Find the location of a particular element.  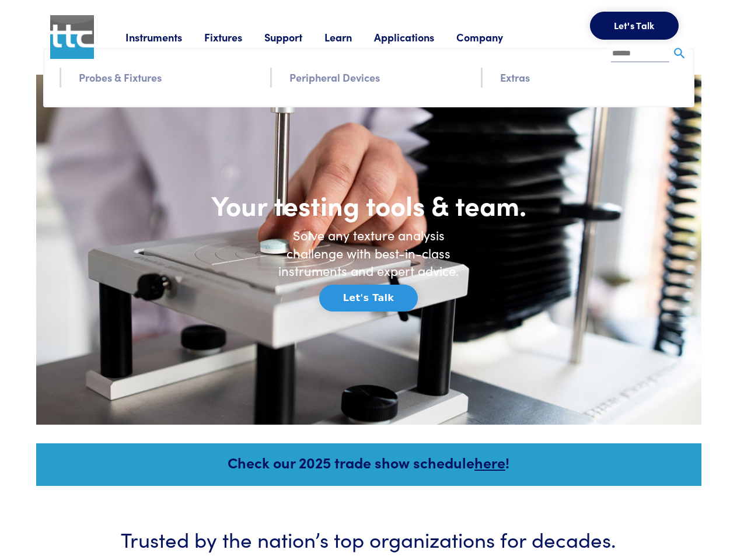

a: Company is located at coordinates (491, 37).